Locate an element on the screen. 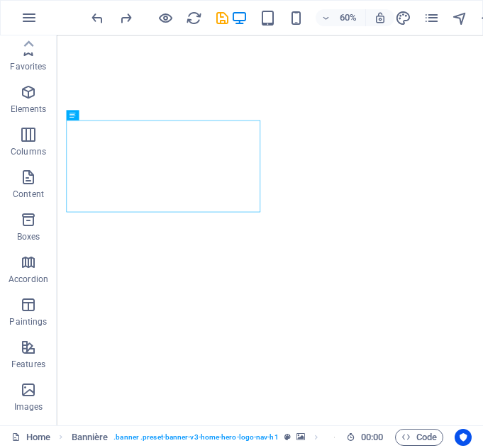 Image resolution: width=483 pixels, height=448 pixels. font: Images is located at coordinates (29, 407).